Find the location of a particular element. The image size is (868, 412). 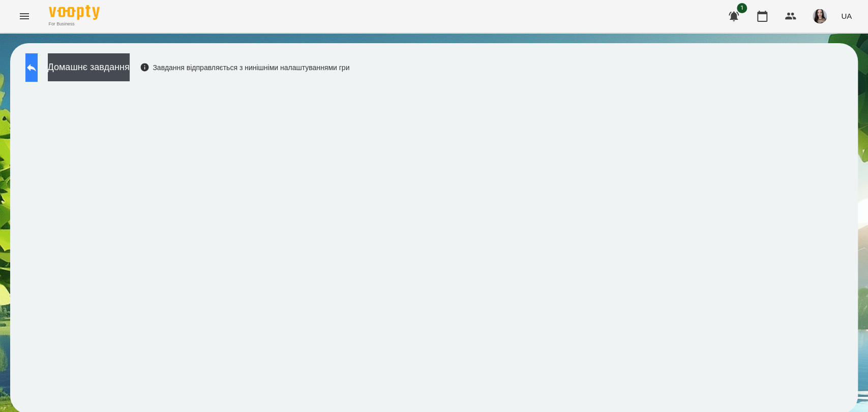

span: 1 is located at coordinates (742, 8).